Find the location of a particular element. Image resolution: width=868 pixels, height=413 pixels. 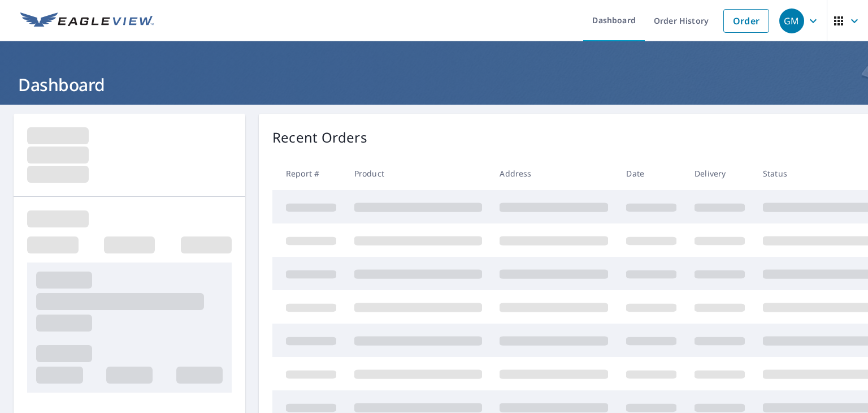

h1: Dashboard is located at coordinates (434, 84).